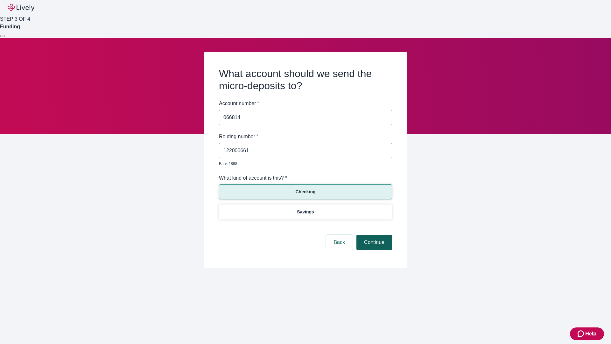 The image size is (611, 344). I want to click on span: Help, so click(590, 333).